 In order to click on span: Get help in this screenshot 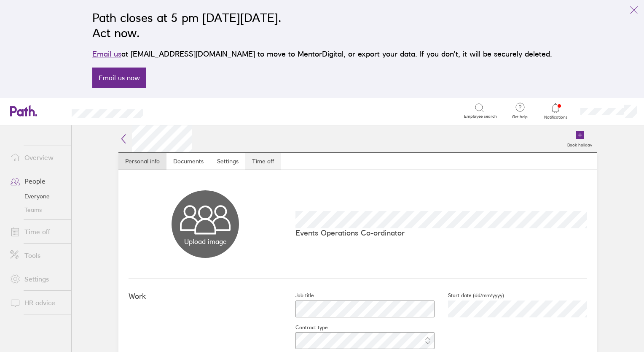, I will do `click(520, 117)`.